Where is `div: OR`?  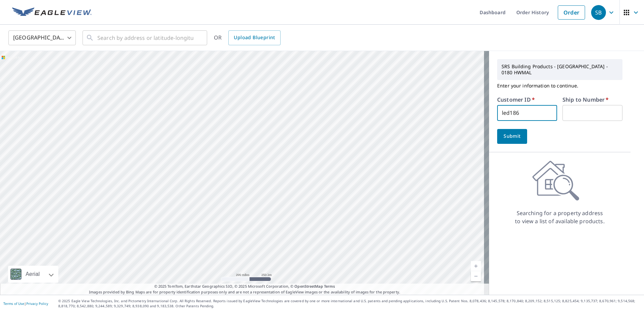 div: OR is located at coordinates (247, 38).